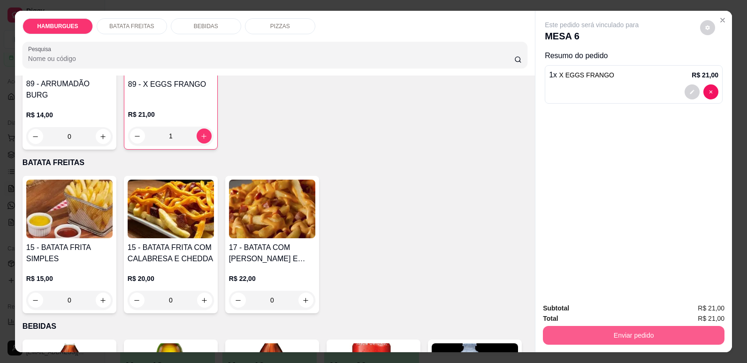  Describe the element at coordinates (171, 279) in the screenshot. I see `p: R$ 20,00` at that location.